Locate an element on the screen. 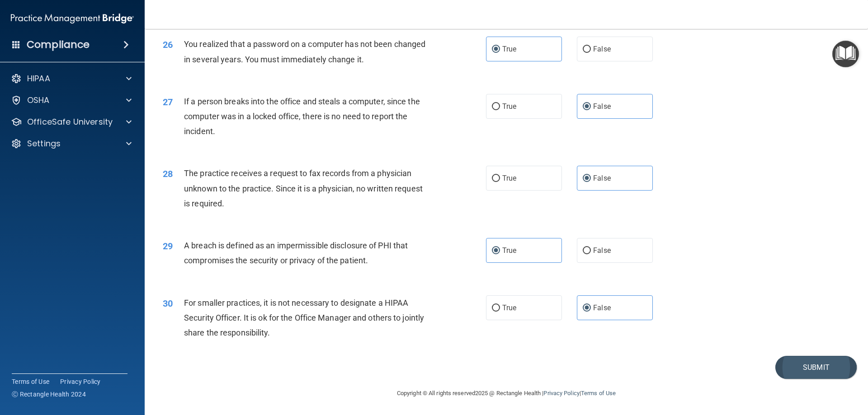 Image resolution: width=868 pixels, height=415 pixels. span: 30 is located at coordinates (168, 304).